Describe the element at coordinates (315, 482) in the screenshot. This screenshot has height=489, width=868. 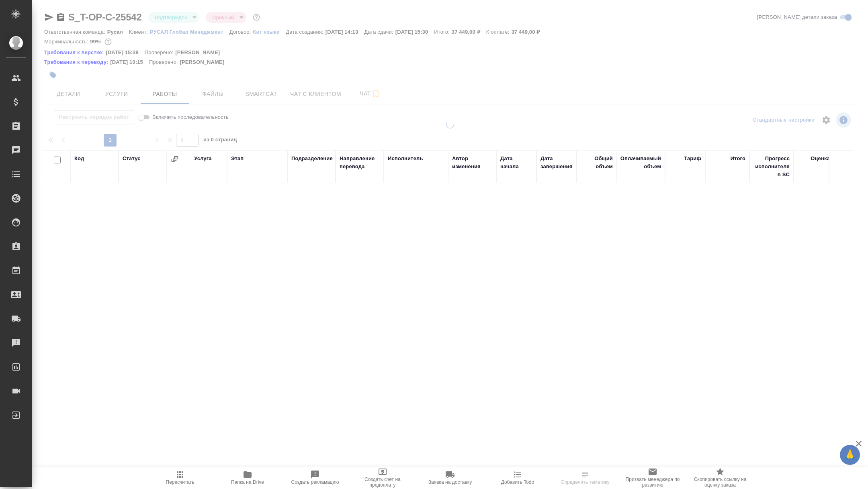
I see `span: Создать рекламацию` at that location.